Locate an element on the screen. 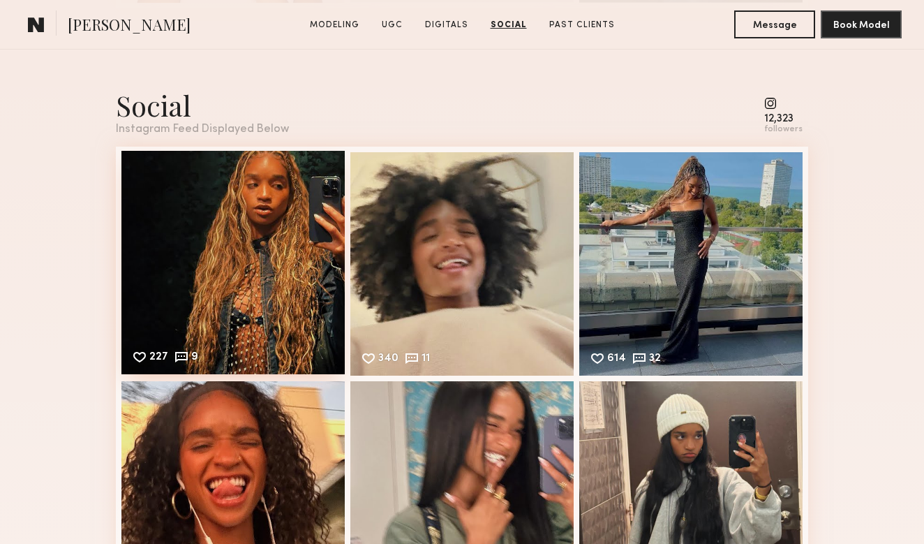  a: Book Model is located at coordinates (861, 24).